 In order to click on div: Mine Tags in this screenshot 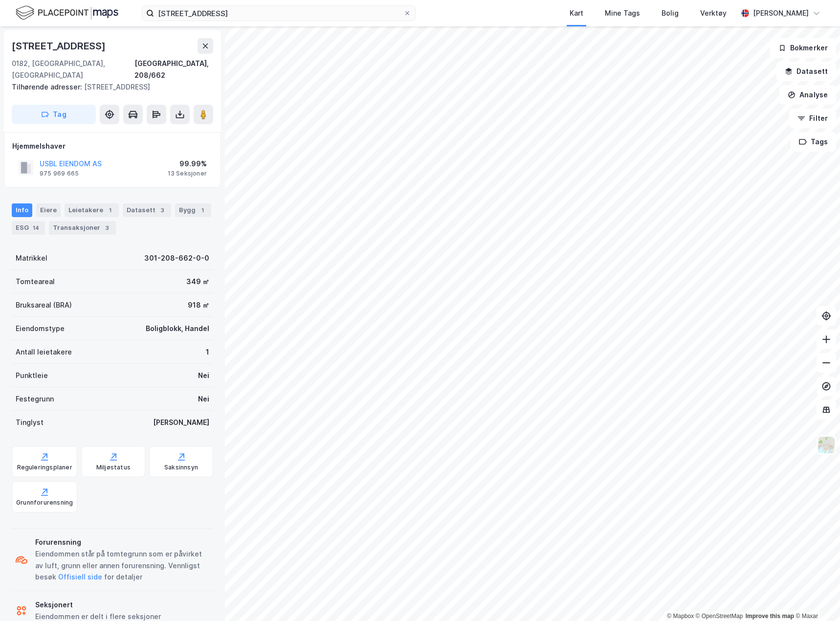, I will do `click(623, 13)`.